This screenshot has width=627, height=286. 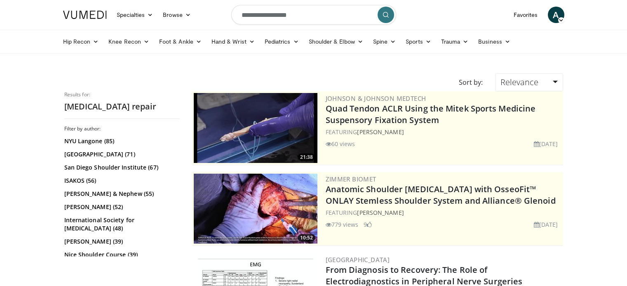 I want to click on input: Search topics, interventions, so click(x=314, y=15).